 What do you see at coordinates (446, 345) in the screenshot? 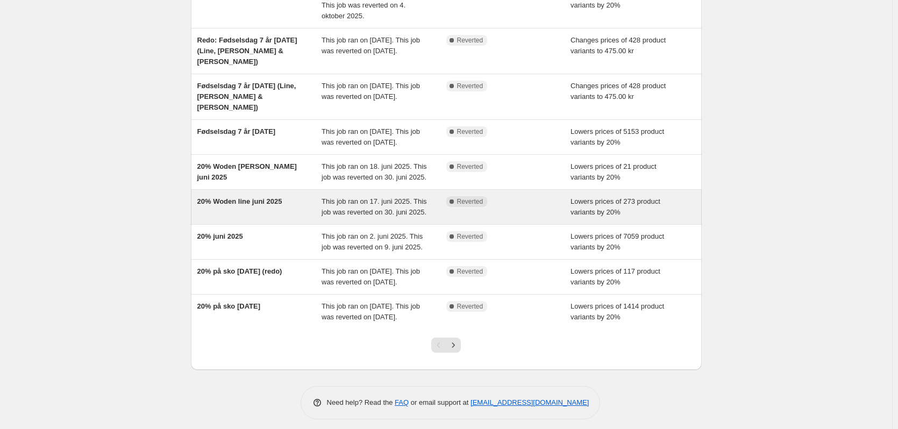
I see `nav: Pagination` at bounding box center [446, 345].